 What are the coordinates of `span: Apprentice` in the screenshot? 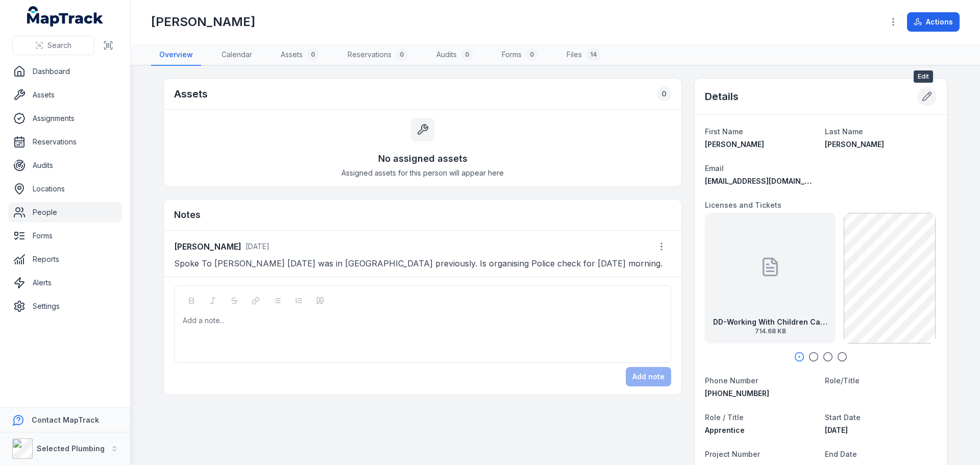 It's located at (725, 430).